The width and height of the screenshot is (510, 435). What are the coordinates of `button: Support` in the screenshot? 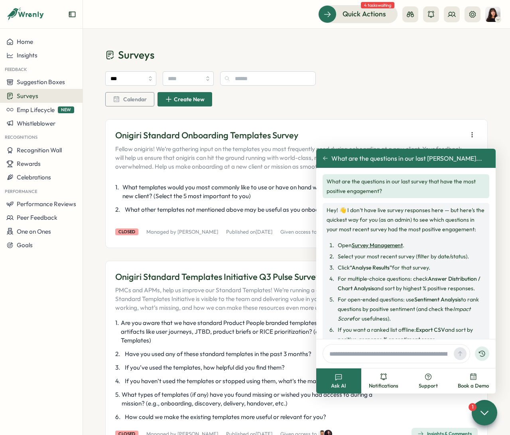 It's located at (428, 381).